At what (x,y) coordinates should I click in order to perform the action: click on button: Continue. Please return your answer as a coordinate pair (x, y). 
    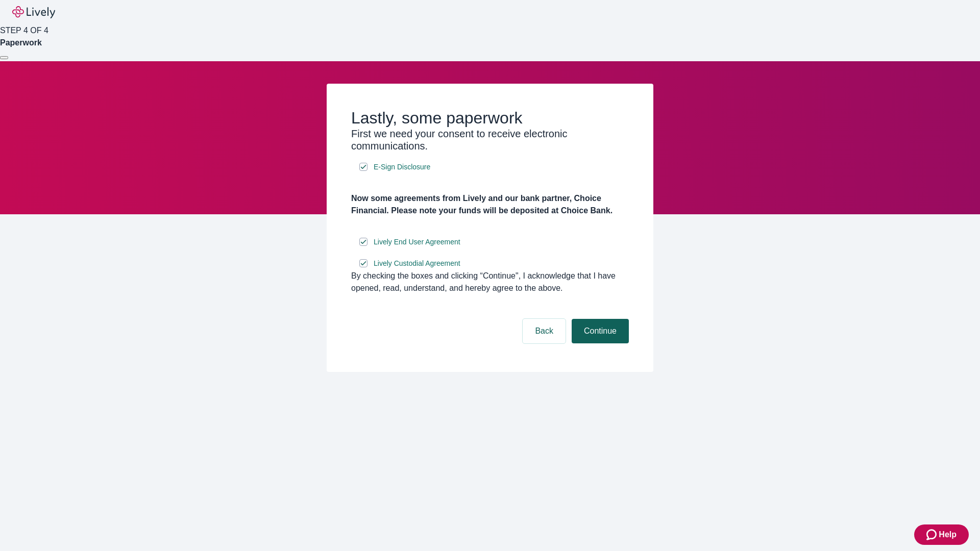
    Looking at the image, I should click on (600, 332).